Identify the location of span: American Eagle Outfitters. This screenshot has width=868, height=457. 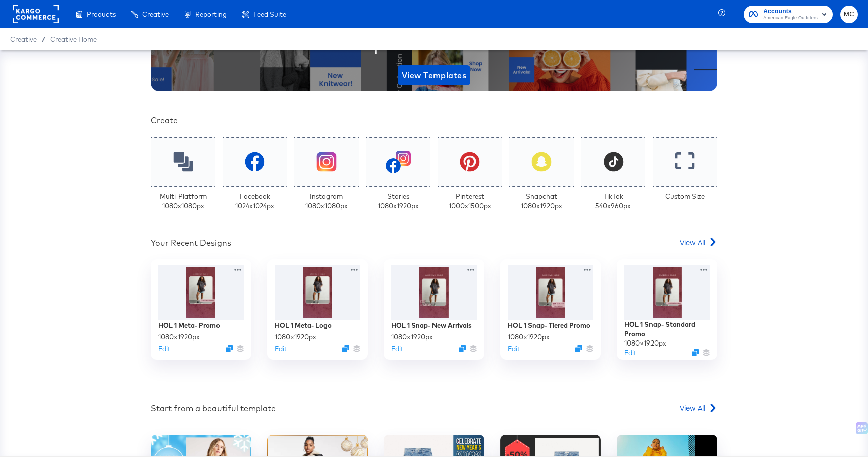
(791, 18).